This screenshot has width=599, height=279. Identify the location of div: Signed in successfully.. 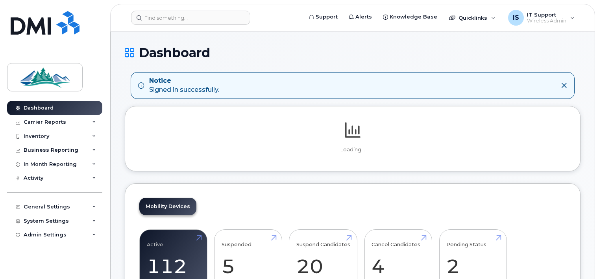
(184, 85).